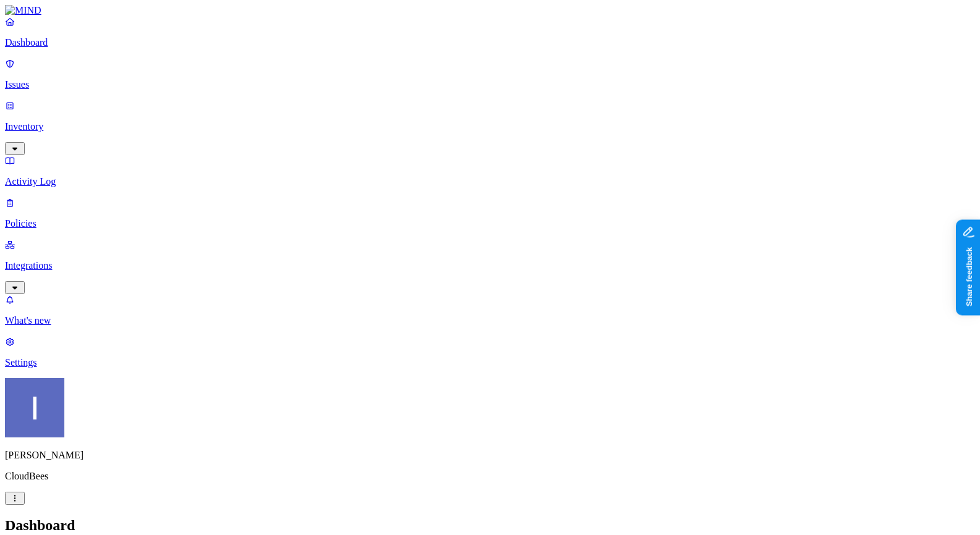 This screenshot has height=535, width=980. Describe the element at coordinates (490, 266) in the screenshot. I see `p: Integrations` at that location.